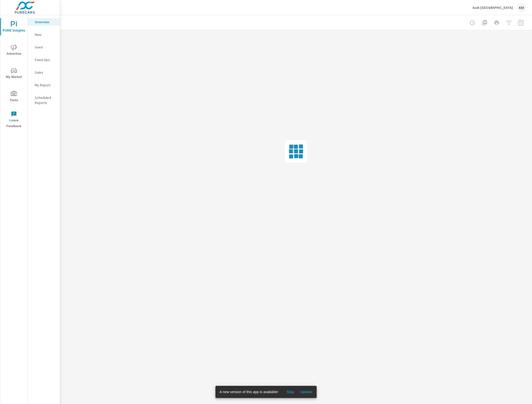 The height and width of the screenshot is (404, 532). I want to click on div: New, so click(43, 35).